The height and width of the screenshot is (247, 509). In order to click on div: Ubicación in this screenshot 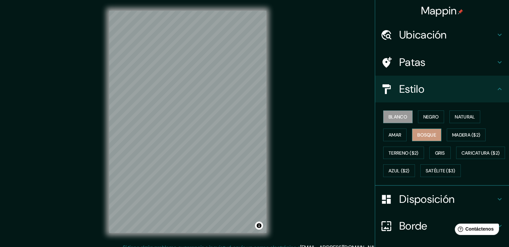, I will do `click(442, 35)`.